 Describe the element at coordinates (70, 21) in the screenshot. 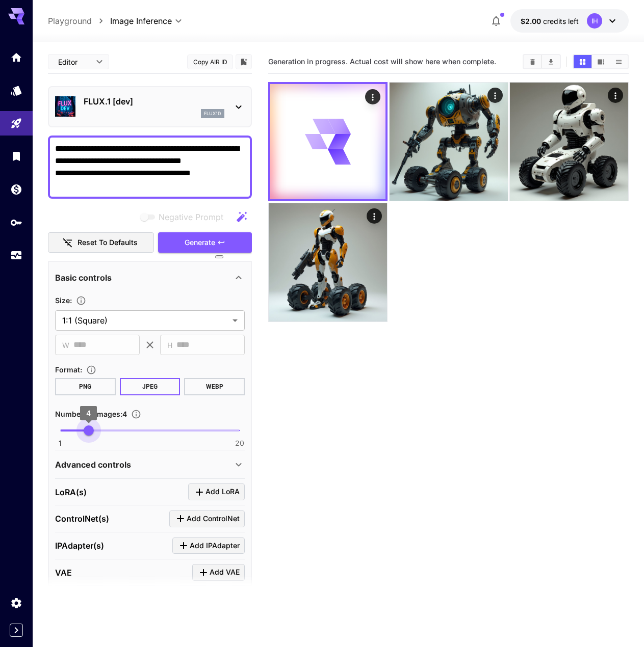

I see `a: Playground` at that location.